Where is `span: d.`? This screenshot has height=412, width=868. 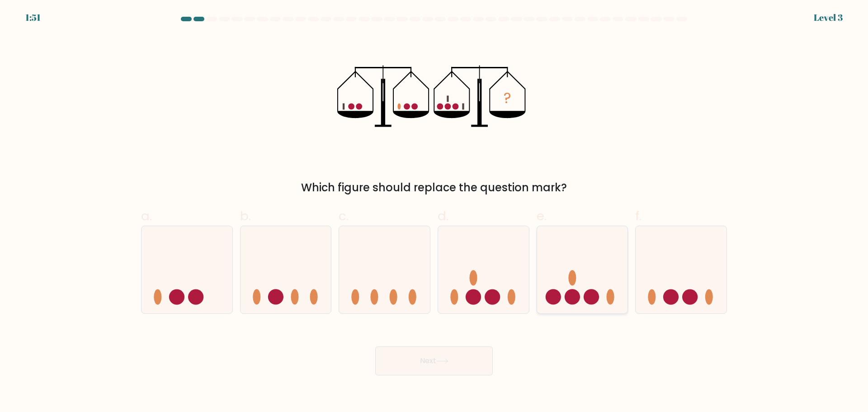 span: d. is located at coordinates (443, 216).